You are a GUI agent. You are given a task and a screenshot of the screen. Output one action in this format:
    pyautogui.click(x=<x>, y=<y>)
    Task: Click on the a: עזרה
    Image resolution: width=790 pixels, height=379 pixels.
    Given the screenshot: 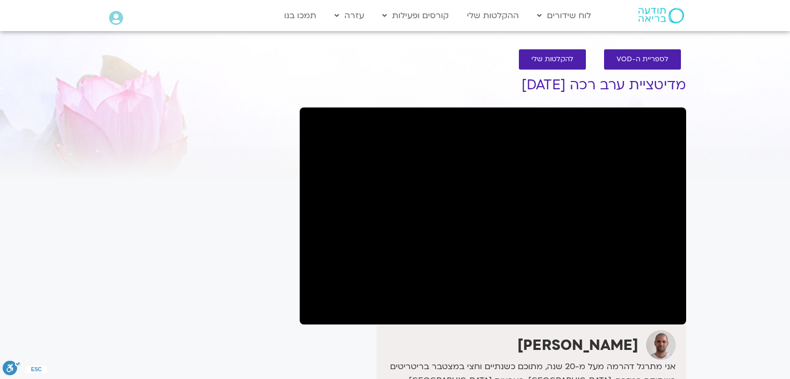 What is the action you would take?
    pyautogui.click(x=349, y=16)
    